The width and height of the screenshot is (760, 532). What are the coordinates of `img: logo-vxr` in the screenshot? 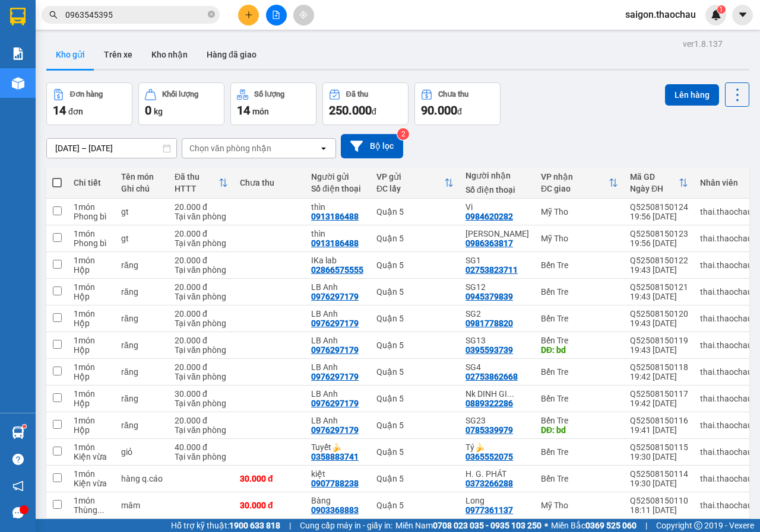 It's located at (18, 17).